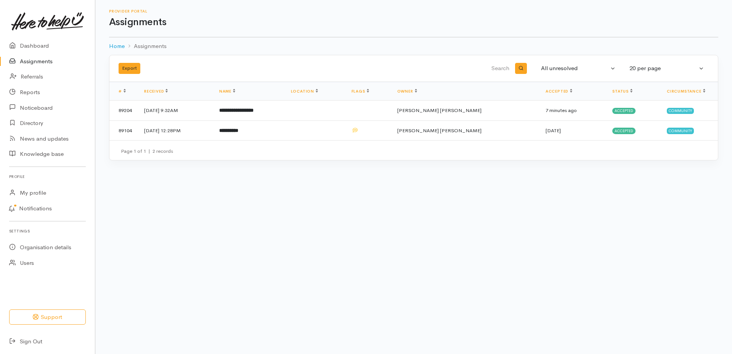  Describe the element at coordinates (663, 68) in the screenshot. I see `div: 20 per page` at that location.